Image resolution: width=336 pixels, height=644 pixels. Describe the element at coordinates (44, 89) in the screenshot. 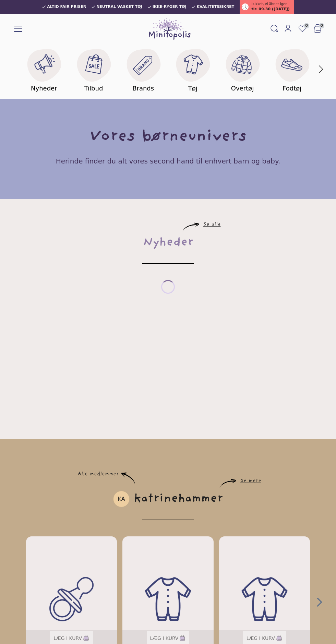

I see `h5: Nyheder` at that location.